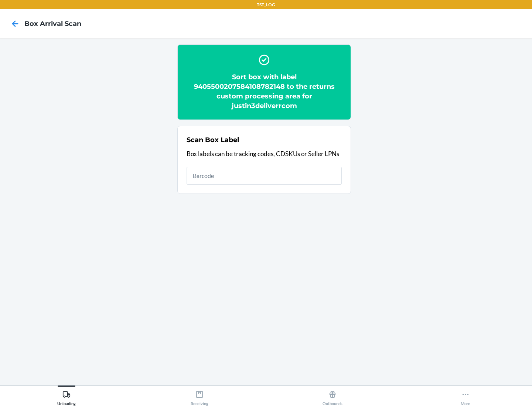  What do you see at coordinates (465, 396) in the screenshot?
I see `button: More` at bounding box center [465, 396].